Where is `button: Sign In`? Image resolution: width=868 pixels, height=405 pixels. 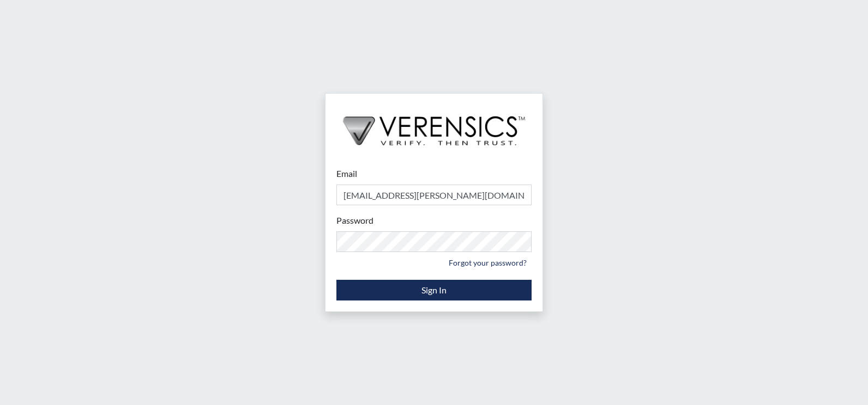
button: Sign In is located at coordinates (434, 290).